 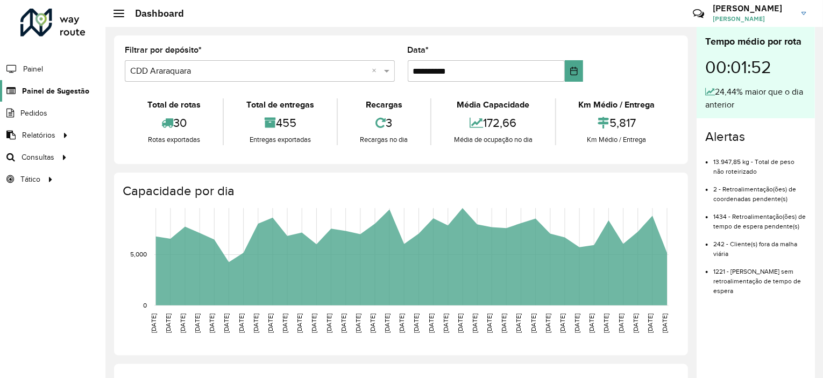 What do you see at coordinates (55, 91) in the screenshot?
I see `span: Painel de Sugestão` at bounding box center [55, 91].